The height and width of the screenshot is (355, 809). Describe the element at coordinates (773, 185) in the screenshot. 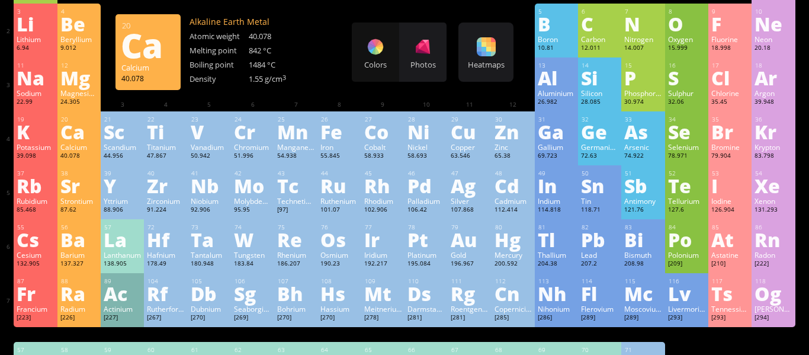

I see `div: Xe` at that location.